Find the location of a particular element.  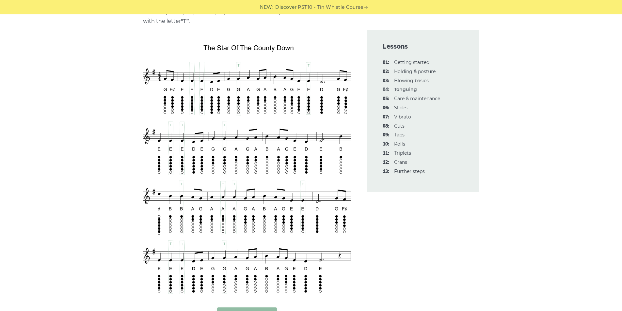

a: 10:Rolls is located at coordinates (400, 144).